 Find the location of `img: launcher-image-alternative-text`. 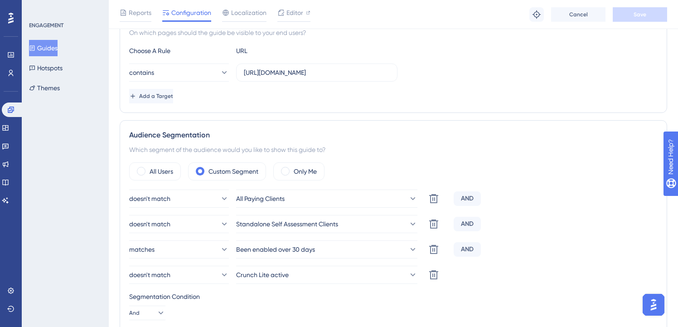

img: launcher-image-alternative-text is located at coordinates (14, 14).